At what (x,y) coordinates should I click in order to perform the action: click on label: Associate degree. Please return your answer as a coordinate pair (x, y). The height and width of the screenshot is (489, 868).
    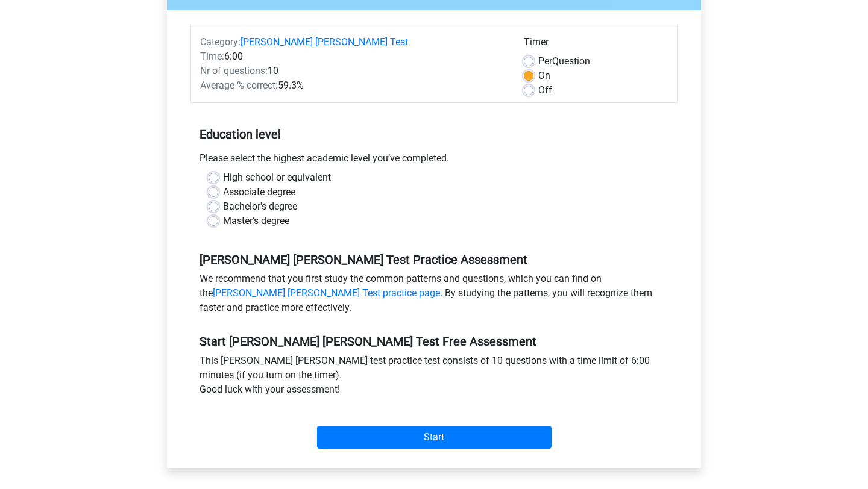
    Looking at the image, I should click on (259, 192).